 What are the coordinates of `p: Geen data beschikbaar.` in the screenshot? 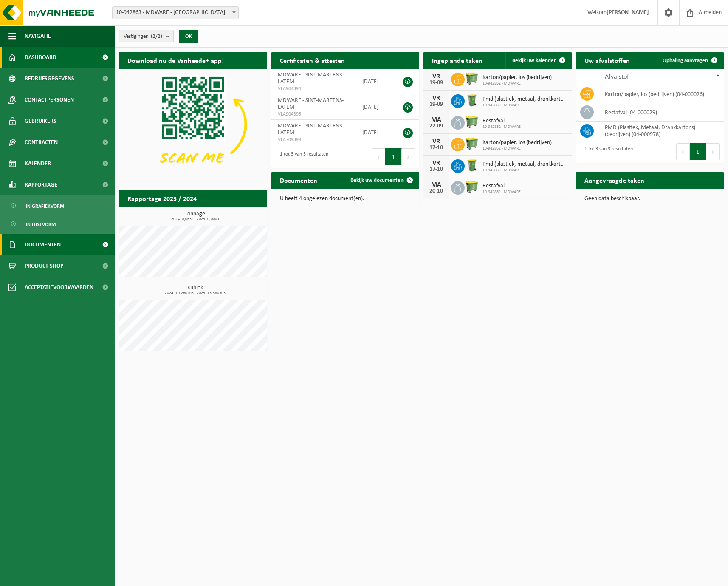 It's located at (650, 199).